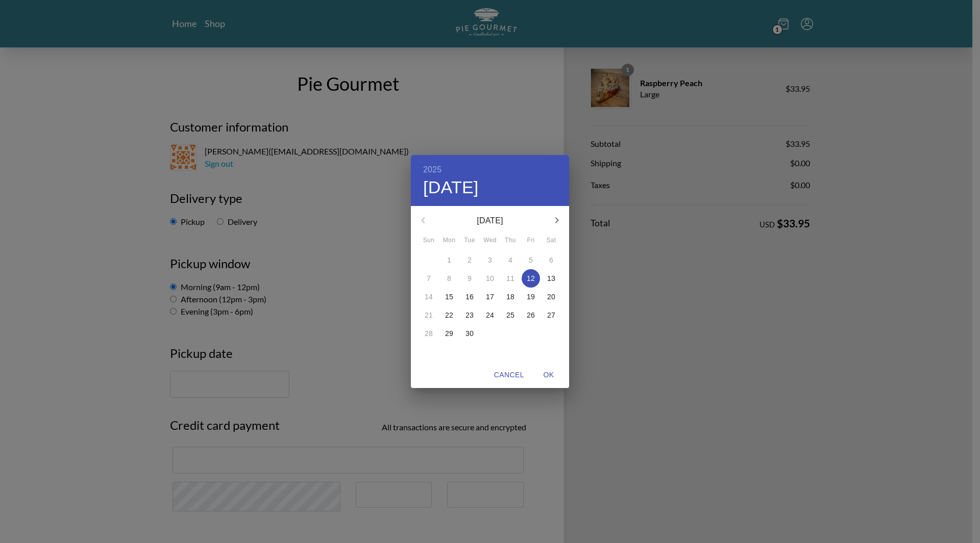  I want to click on button: 27, so click(551, 316).